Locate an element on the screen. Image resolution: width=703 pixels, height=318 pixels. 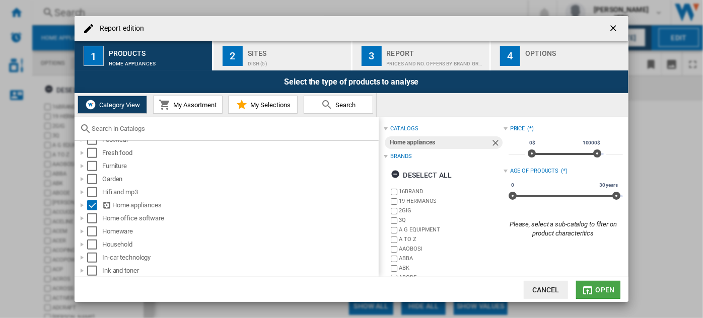
button: getI18NText('BUTTONS.CLOSE_DIALOG') is located at coordinates (614, 29).